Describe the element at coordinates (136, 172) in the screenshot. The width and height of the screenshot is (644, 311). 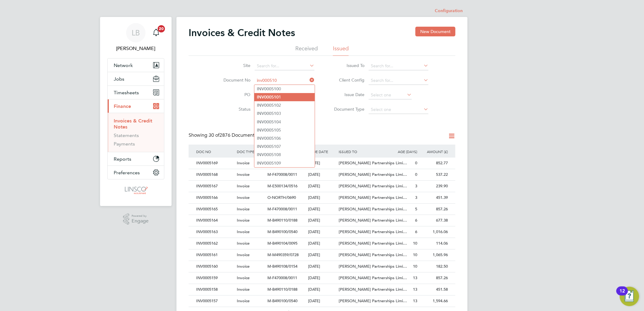
I see `button: Preferences` at that location.